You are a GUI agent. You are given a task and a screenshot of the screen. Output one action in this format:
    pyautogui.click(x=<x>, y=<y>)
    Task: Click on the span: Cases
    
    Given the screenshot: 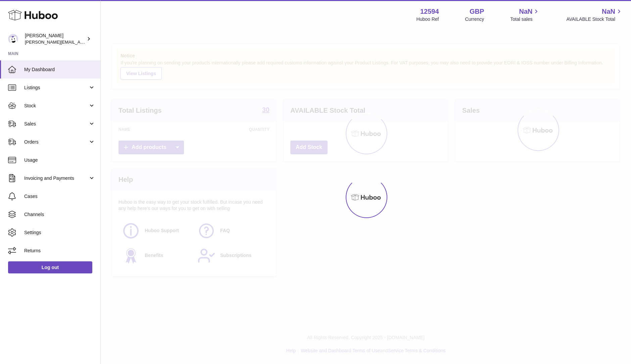 What is the action you would take?
    pyautogui.click(x=60, y=197)
    